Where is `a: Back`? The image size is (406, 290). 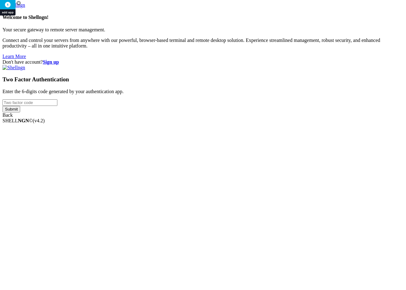 a: Back is located at coordinates (7, 115).